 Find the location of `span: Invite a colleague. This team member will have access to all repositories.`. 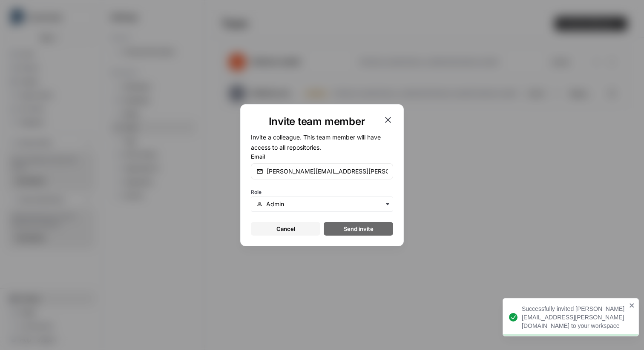

span: Invite a colleague. This team member will have access to all repositories. is located at coordinates (315, 142).